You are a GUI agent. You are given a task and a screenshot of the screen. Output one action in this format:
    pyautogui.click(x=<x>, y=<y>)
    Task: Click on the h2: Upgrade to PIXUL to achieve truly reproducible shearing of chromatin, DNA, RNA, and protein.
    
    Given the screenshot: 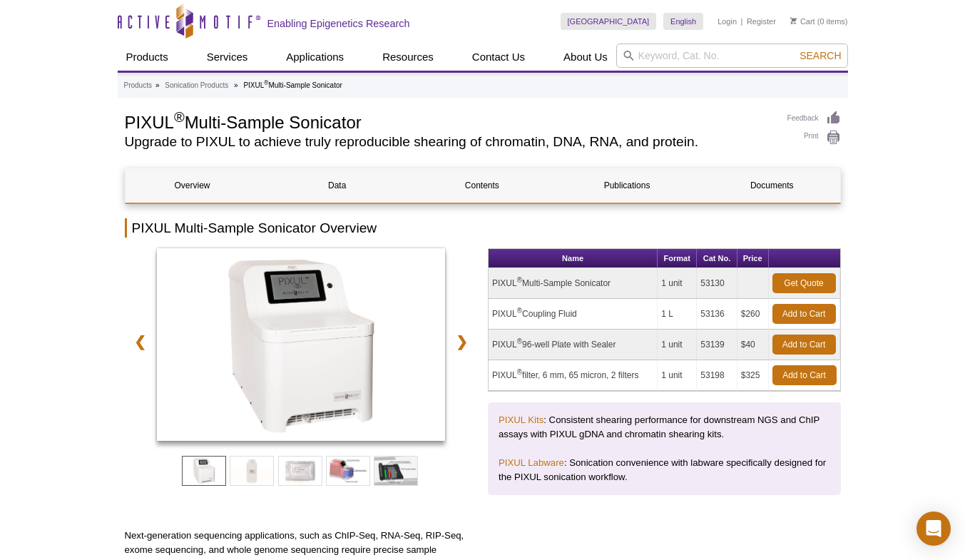 What is the action you would take?
    pyautogui.click(x=448, y=142)
    